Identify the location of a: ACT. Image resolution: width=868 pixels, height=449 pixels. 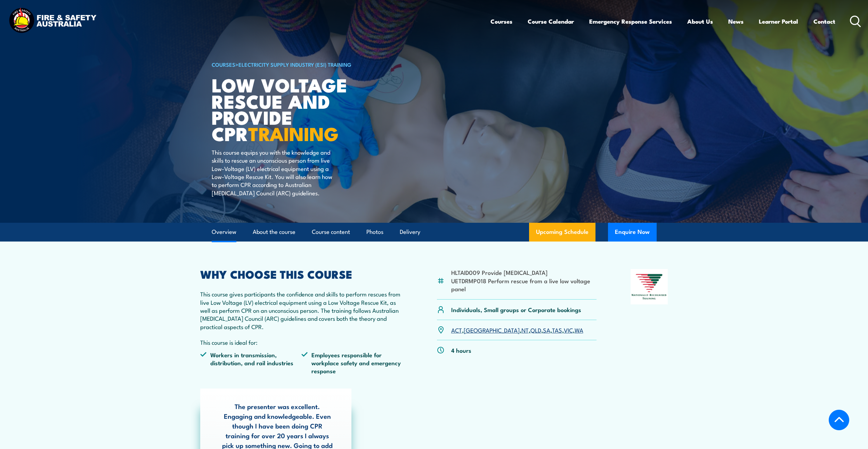
(456, 330).